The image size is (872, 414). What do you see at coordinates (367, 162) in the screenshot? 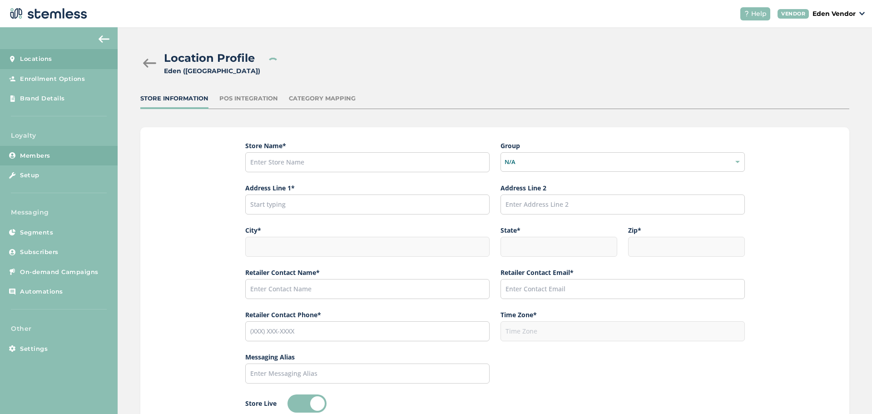
I see `input: Enter Store Name` at bounding box center [367, 162].